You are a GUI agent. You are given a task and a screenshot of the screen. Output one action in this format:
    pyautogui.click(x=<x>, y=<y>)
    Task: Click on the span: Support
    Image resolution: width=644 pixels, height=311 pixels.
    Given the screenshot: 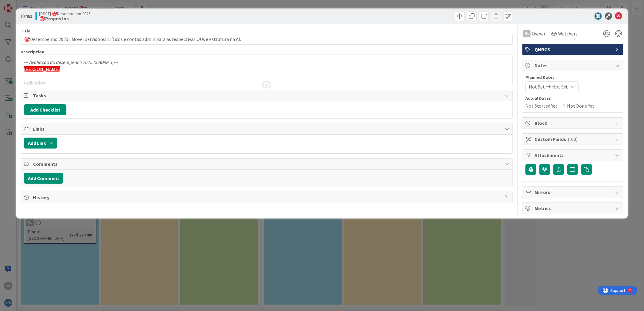 What is the action you would take?
    pyautogui.click(x=20, y=5)
    